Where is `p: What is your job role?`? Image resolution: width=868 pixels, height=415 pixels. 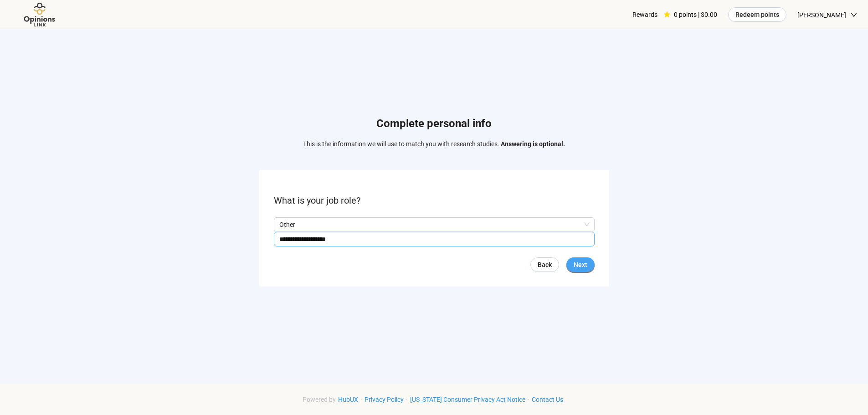 p: What is your job role? is located at coordinates (434, 200).